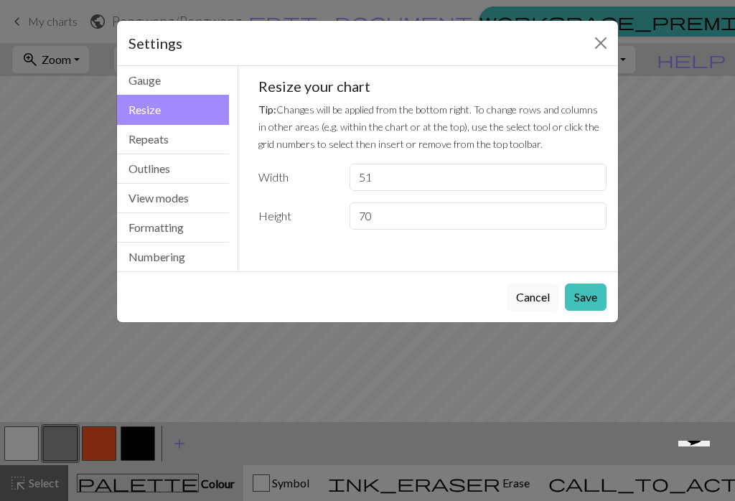 This screenshot has height=501, width=735. I want to click on label: Height, so click(295, 216).